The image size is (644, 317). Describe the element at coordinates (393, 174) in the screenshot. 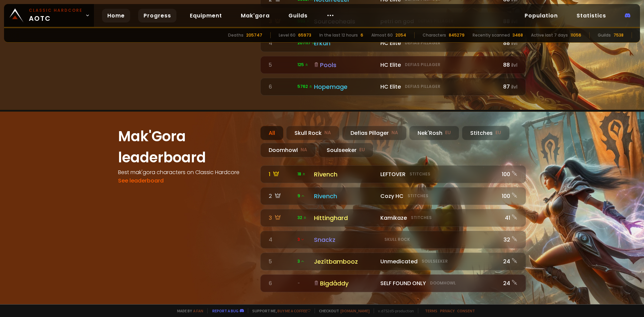

I see `a: 1 18 RîvenchLEFTOVERStitches100` at that location.